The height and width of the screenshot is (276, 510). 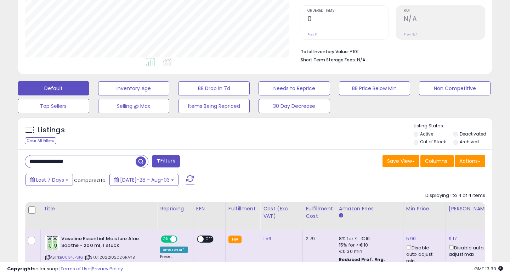 I want to click on div: Displaying 1 to 4 of 4 items, so click(x=455, y=195).